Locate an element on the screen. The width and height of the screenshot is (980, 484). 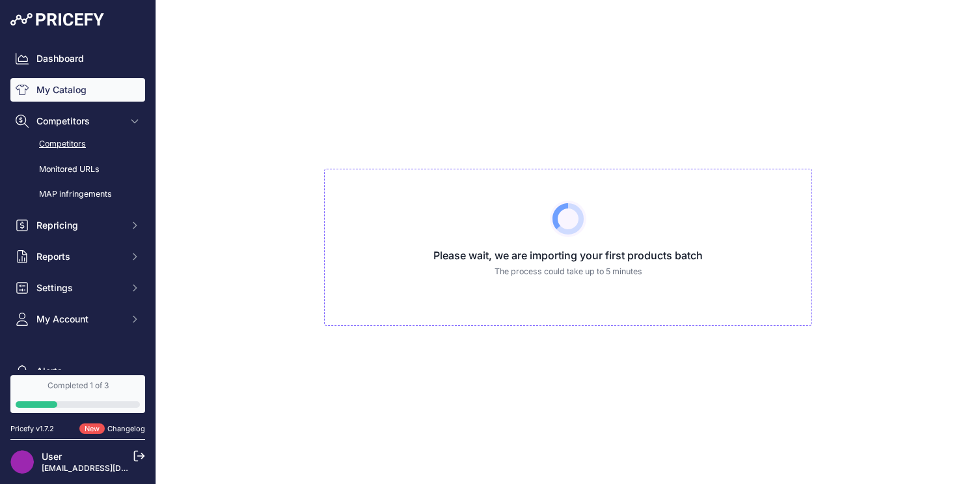
div: Pricefy v1.7.2 is located at coordinates (32, 428).